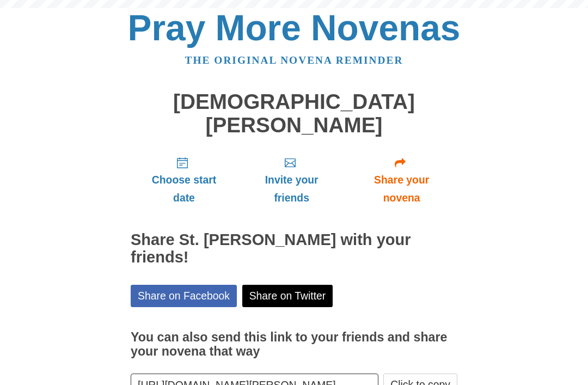 The width and height of the screenshot is (588, 385). Describe the element at coordinates (402, 180) in the screenshot. I see `a: Share your novena` at that location.